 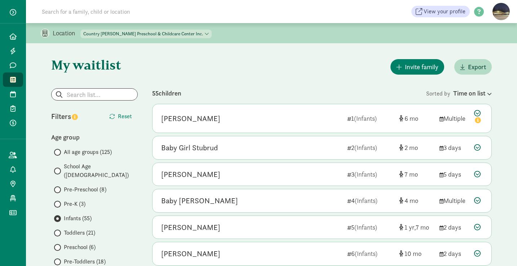 I want to click on div: Chase Vigneux, so click(x=191, y=228).